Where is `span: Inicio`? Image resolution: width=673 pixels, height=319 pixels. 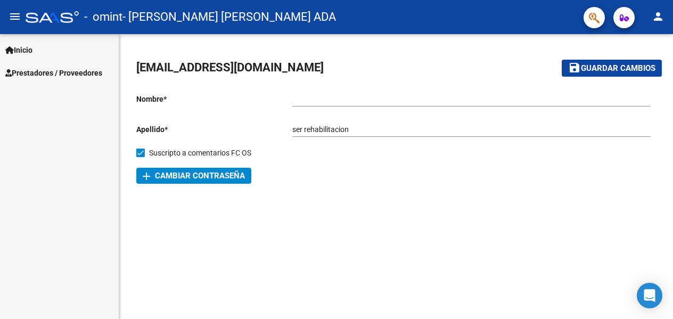
span: Inicio is located at coordinates (19, 50).